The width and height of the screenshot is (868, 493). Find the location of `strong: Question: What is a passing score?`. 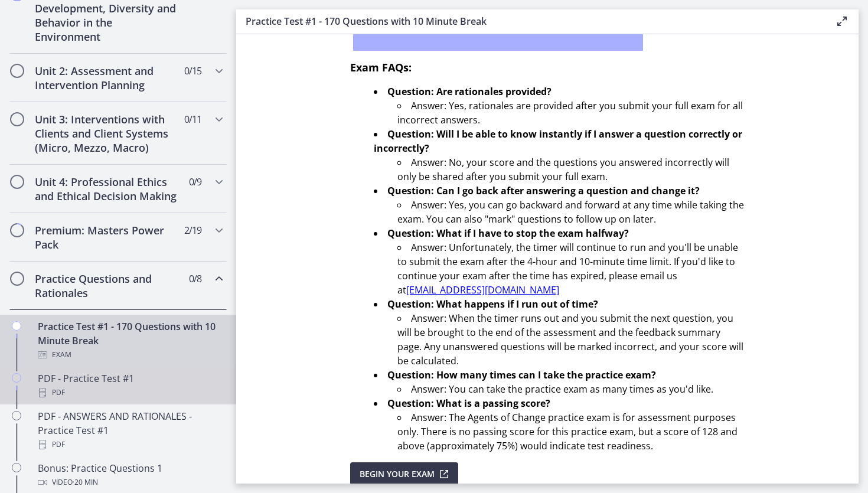

strong: Question: What is a passing score? is located at coordinates (469, 403).